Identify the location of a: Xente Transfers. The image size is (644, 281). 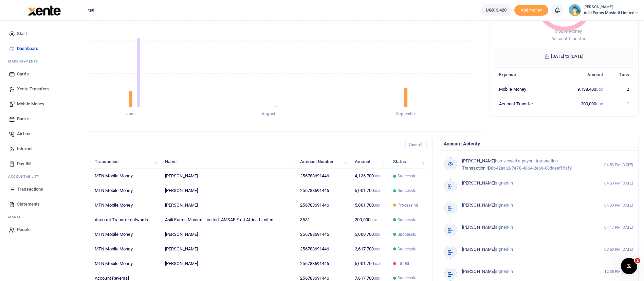
(44, 89).